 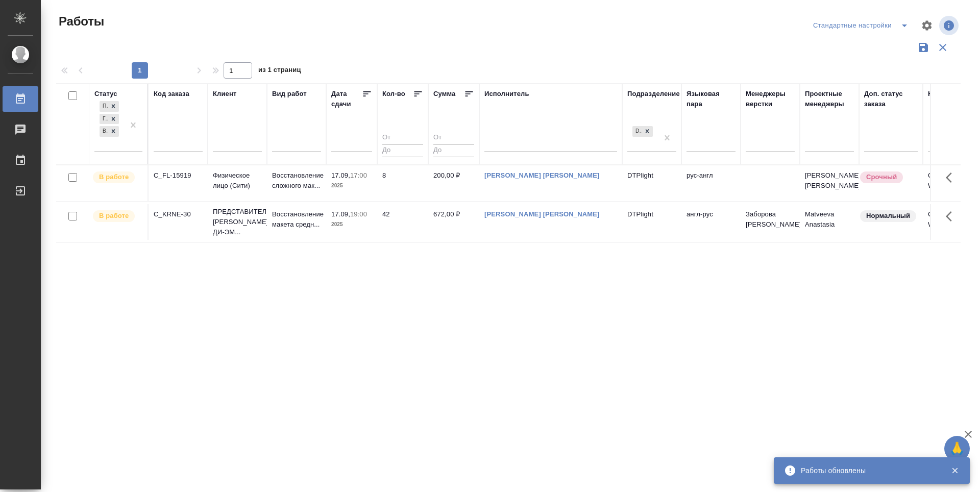 What do you see at coordinates (103, 119) in the screenshot?
I see `div: Готов к работе` at bounding box center [103, 119].